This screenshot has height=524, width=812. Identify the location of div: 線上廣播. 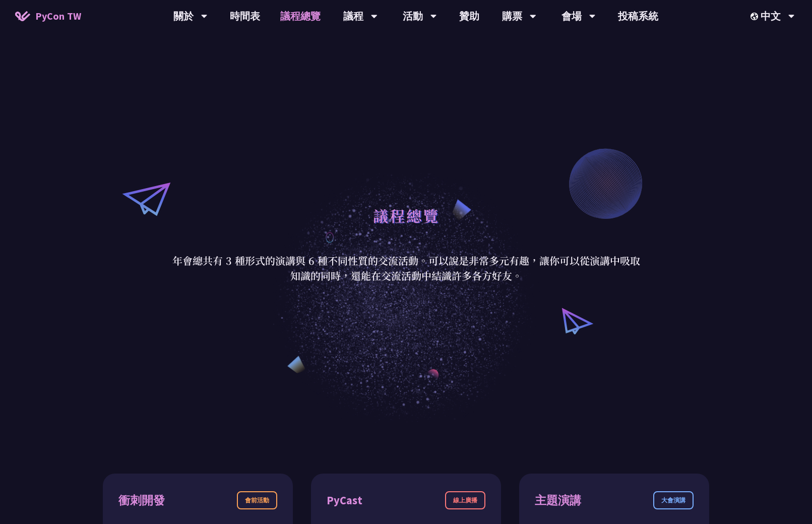
(465, 500).